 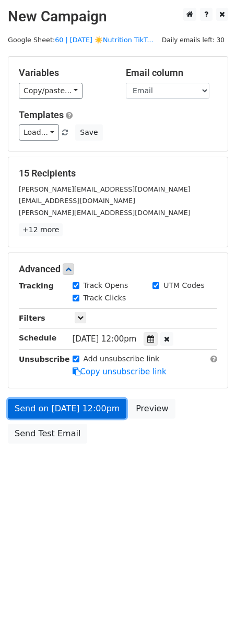 What do you see at coordinates (210, 619) in the screenshot?
I see `div: Chat Widget` at bounding box center [210, 619].